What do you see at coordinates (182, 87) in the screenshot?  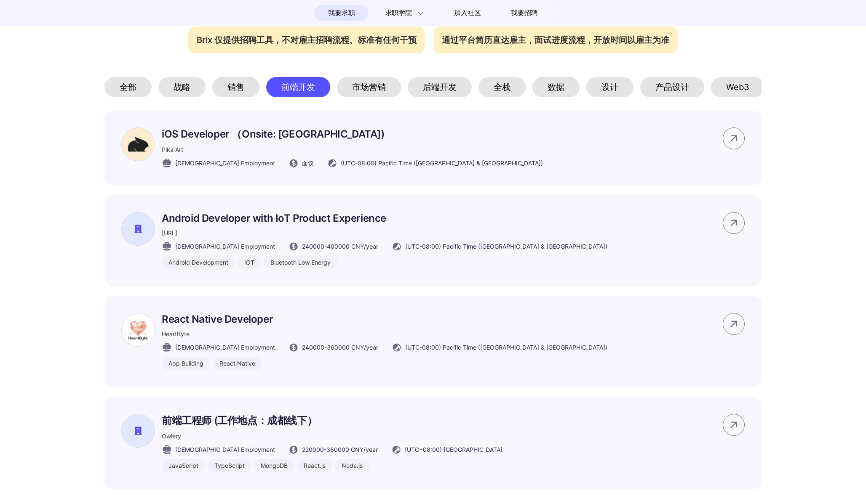 I see `div: 战略` at bounding box center [182, 87].